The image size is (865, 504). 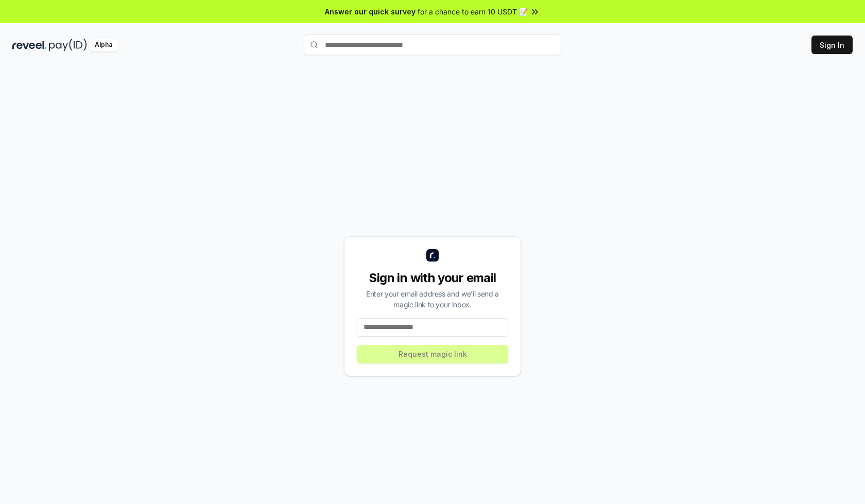 What do you see at coordinates (832, 45) in the screenshot?
I see `button: Sign In` at bounding box center [832, 45].